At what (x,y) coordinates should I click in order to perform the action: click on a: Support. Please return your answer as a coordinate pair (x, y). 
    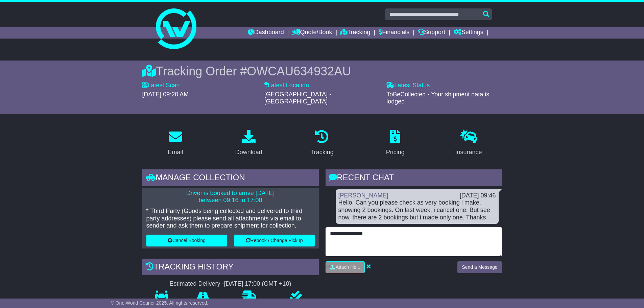
    Looking at the image, I should click on (432, 33).